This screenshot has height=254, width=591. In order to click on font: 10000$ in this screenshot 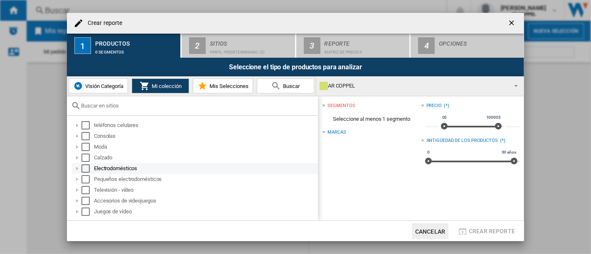, I will do `click(493, 117)`.